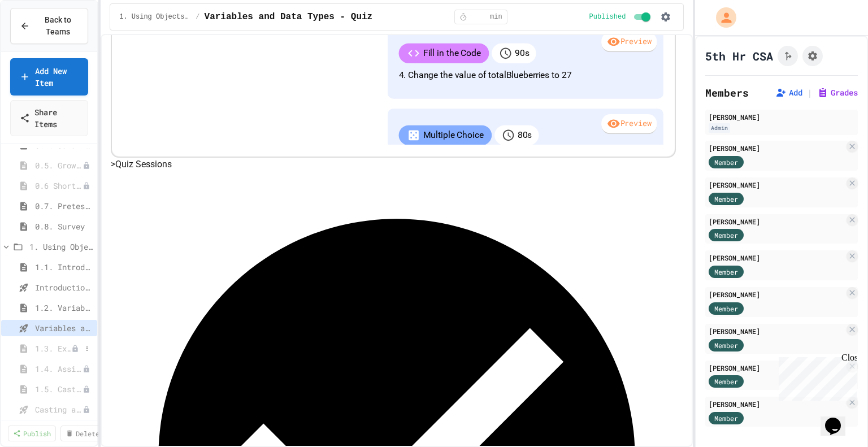 The height and width of the screenshot is (447, 868). Describe the element at coordinates (59, 369) in the screenshot. I see `span: 1.4. Assignment and Input` at that location.